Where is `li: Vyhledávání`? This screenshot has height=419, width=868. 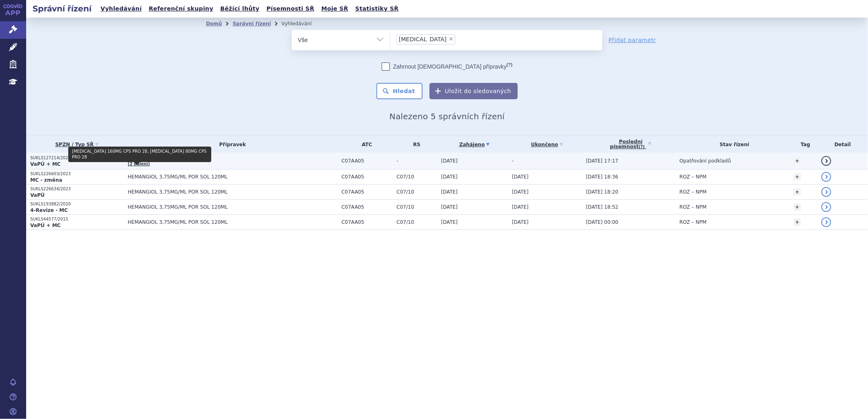
li: Vyhledávání is located at coordinates (302, 23).